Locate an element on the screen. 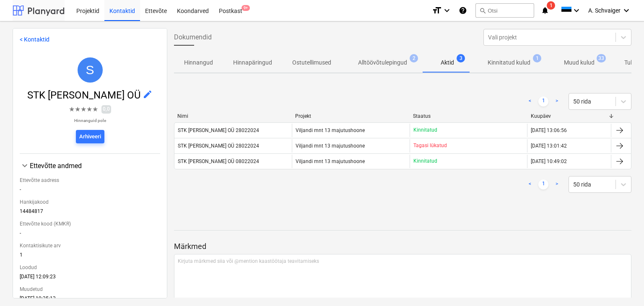 The height and width of the screenshot is (306, 644). span: keyboard_arrow_down is located at coordinates (25, 166).